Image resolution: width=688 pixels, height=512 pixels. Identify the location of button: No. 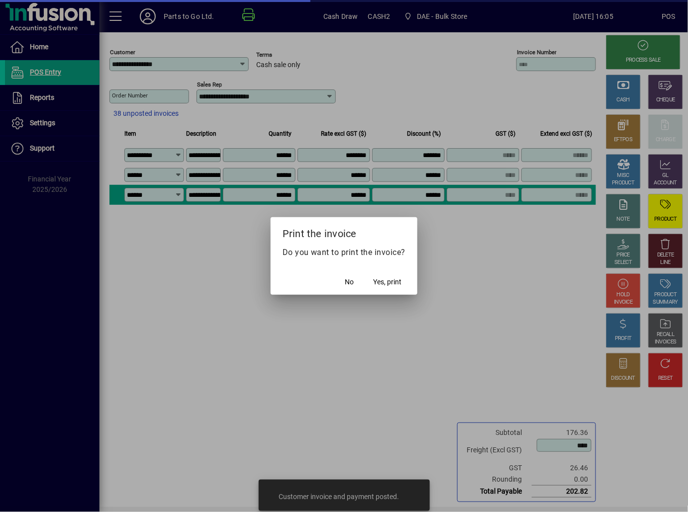
(349, 282).